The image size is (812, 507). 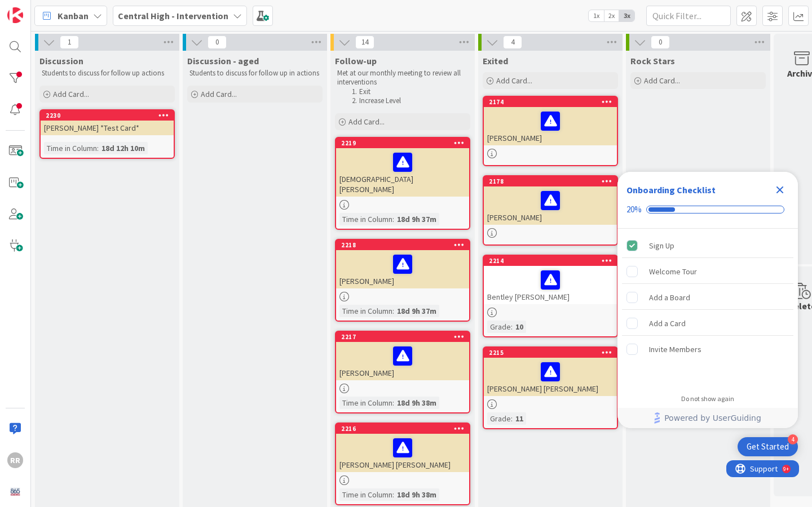 I want to click on div: Sign Up, so click(x=661, y=246).